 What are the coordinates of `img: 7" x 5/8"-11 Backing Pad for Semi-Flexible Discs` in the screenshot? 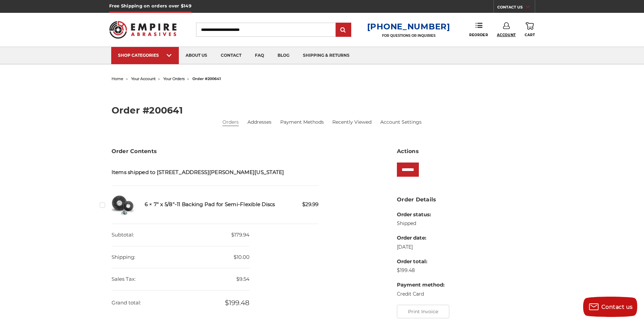 It's located at (123, 205).